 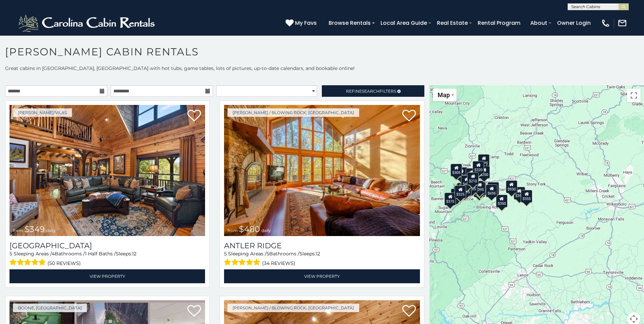 What do you see at coordinates (467, 181) in the screenshot?
I see `div: $410` at bounding box center [467, 181].